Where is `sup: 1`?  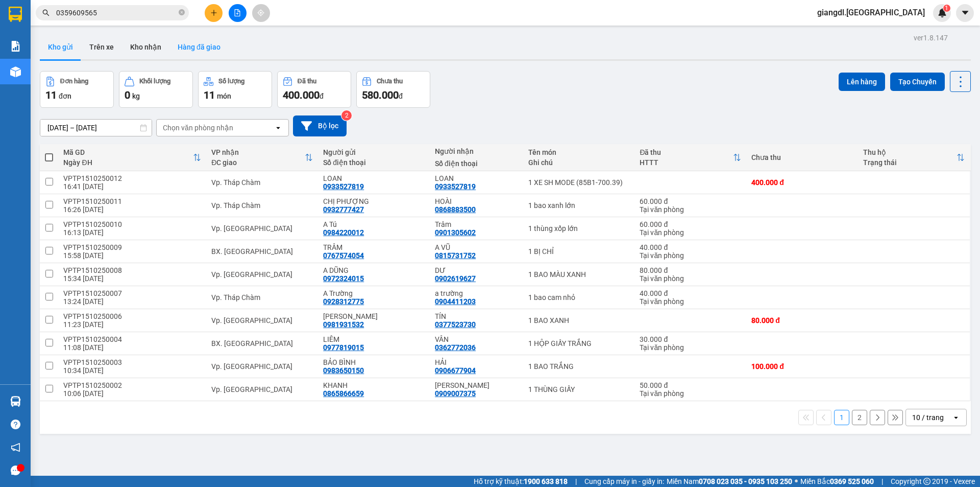 sup: 1 is located at coordinates (947, 8).